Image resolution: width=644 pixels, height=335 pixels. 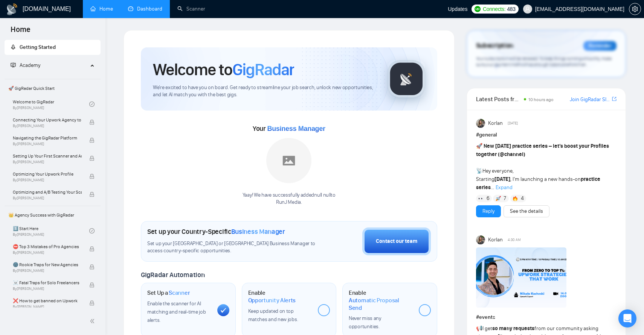 What do you see at coordinates (512, 154) in the screenshot?
I see `span: @channel` at bounding box center [512, 154].